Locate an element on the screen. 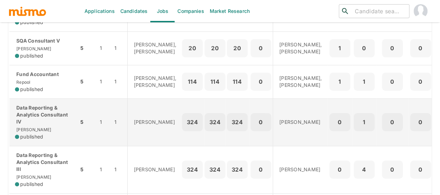 The height and width of the screenshot is (195, 440). img: Maia Reyes is located at coordinates (421, 11).